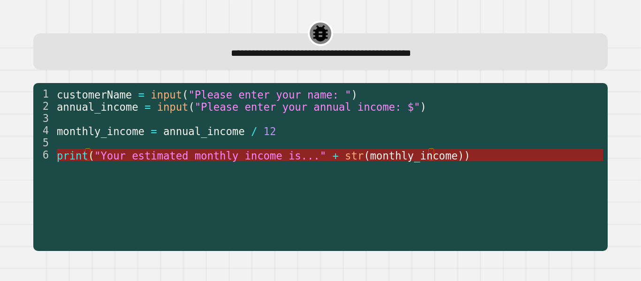 This screenshot has height=281, width=641. Describe the element at coordinates (44, 130) in the screenshot. I see `div: 4` at that location.